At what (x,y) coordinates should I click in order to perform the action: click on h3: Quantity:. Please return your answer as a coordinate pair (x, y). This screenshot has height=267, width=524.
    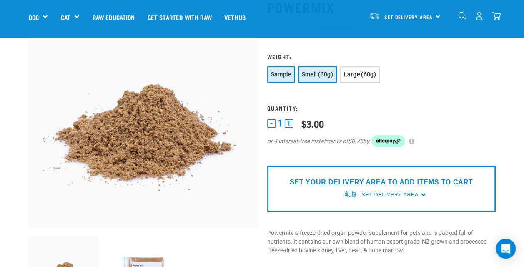
    Looking at the image, I should click on (381, 107).